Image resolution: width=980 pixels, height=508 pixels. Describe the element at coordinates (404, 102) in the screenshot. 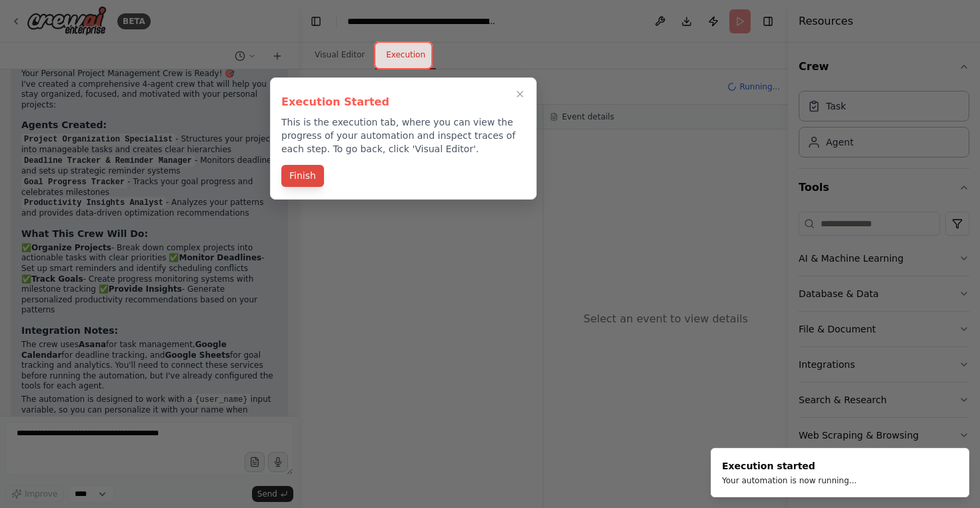

I see `h3: Execution Started` at that location.